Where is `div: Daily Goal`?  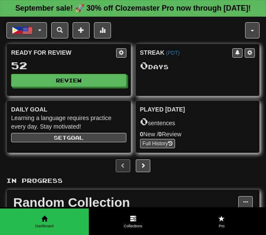 div: Daily Goal is located at coordinates (69, 109).